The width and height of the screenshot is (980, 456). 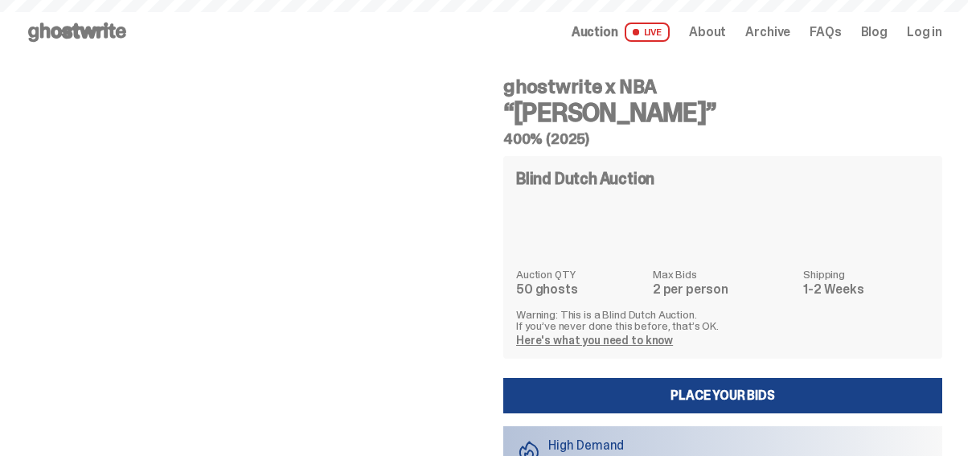 I want to click on h4: ghostwrite x NBA, so click(x=722, y=86).